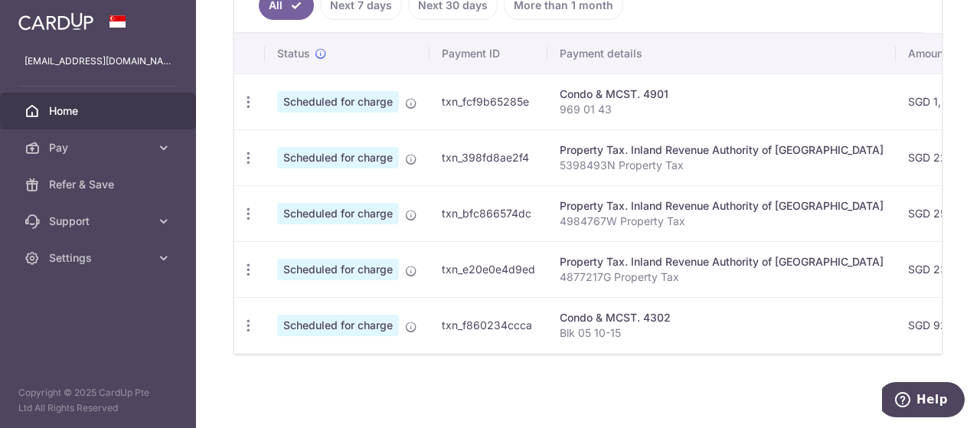 The height and width of the screenshot is (428, 980). Describe the element at coordinates (100, 148) in the screenshot. I see `span: Pay` at that location.